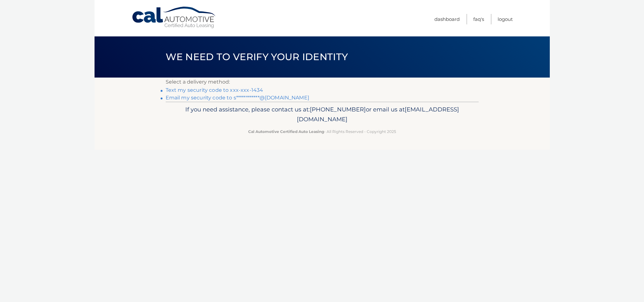 Image resolution: width=644 pixels, height=302 pixels. Describe the element at coordinates (322, 114) in the screenshot. I see `p: If you need assistance, please contact us at: or email us at` at that location.